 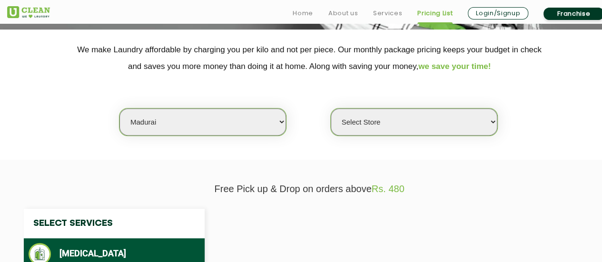 I want to click on span: Rs. 480, so click(x=388, y=189).